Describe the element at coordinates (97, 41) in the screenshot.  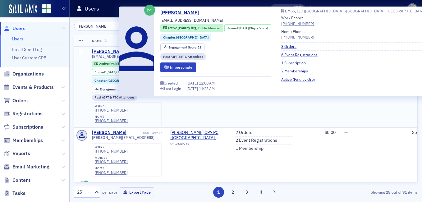
I see `span: Name` at that location.